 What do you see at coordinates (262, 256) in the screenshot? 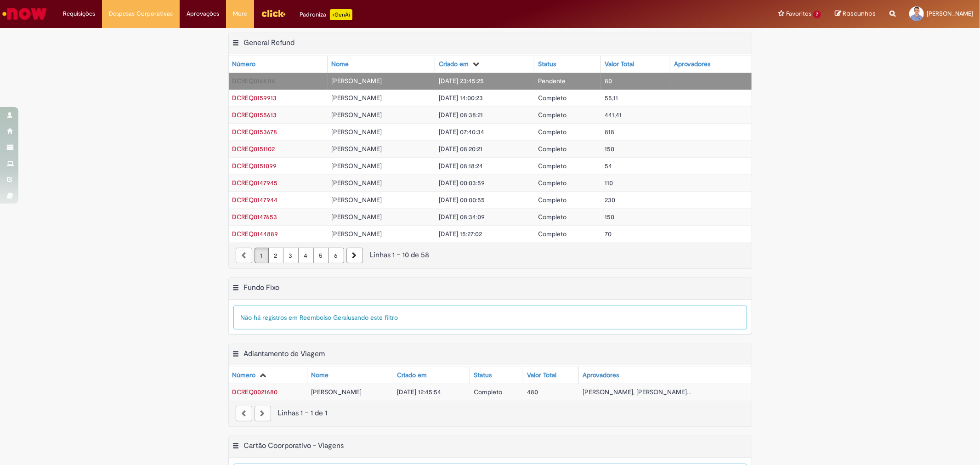
I see `a: Página 1` at bounding box center [262, 256].